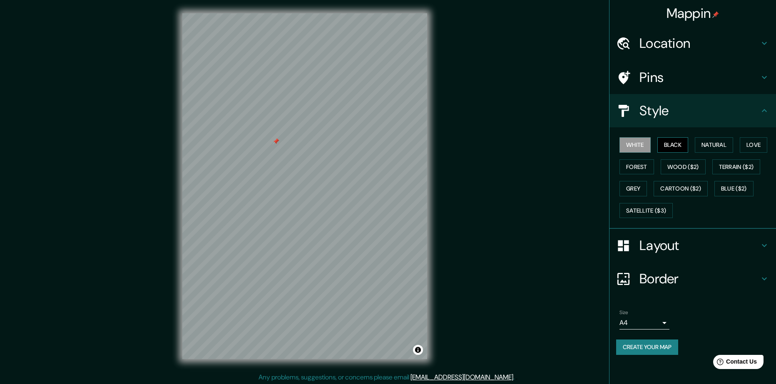  Describe the element at coordinates (672, 145) in the screenshot. I see `button: Black` at that location.